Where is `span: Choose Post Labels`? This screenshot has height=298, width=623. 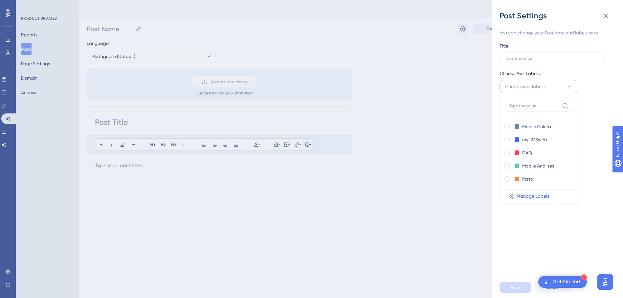
span: Choose Post Labels is located at coordinates (519, 74).